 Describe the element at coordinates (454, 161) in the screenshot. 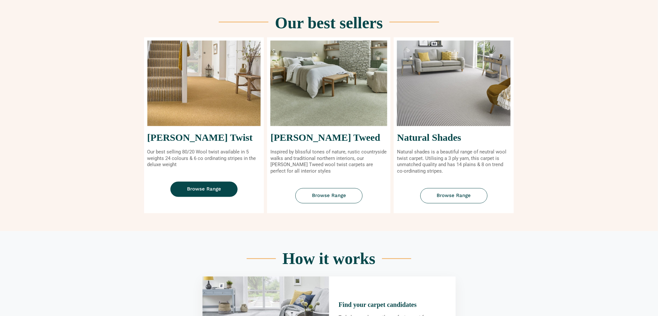

I see `p: Natural shades is a beautiful range of neutral wool twist carpet. Utilising a 3 ply yarn, this ca...` at that location.